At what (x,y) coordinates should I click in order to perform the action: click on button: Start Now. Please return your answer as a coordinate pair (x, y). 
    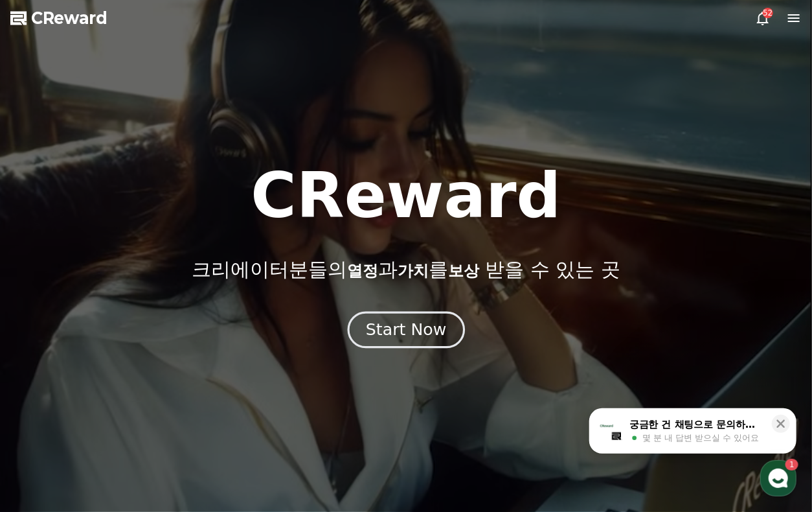
    Looking at the image, I should click on (406, 330).